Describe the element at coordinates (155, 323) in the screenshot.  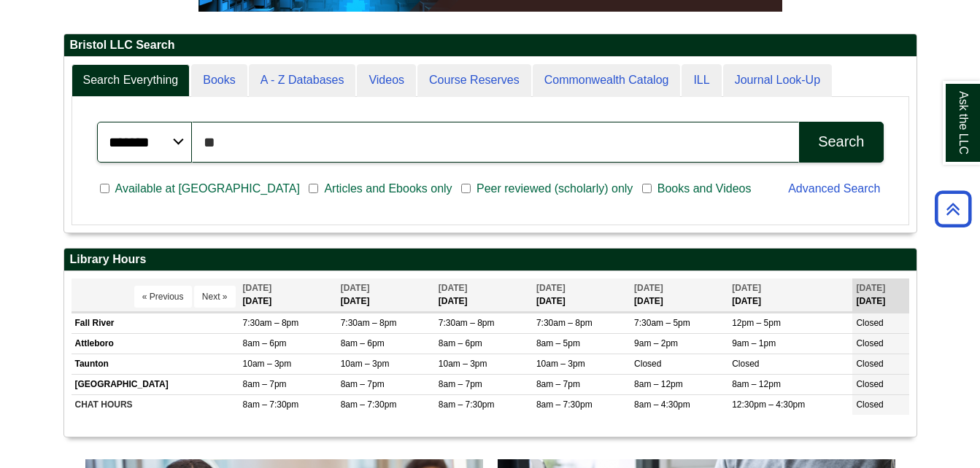
I see `td: Fall River` at that location.